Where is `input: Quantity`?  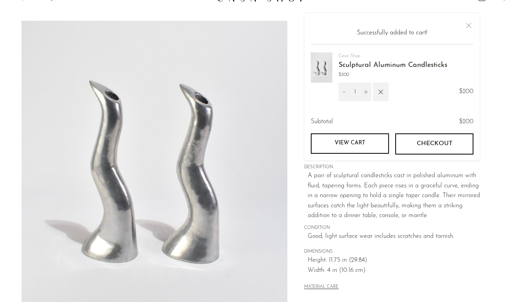
input: Quantity is located at coordinates (355, 92).